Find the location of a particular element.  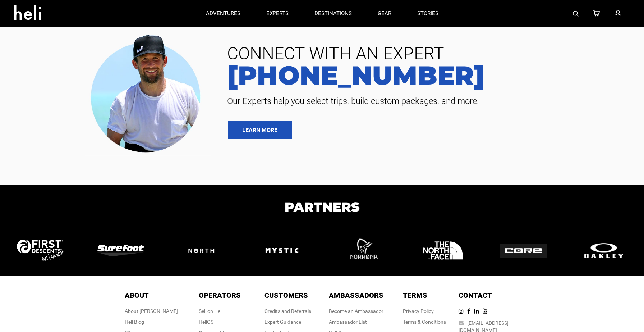

a: Privacy Policy is located at coordinates (418, 311).